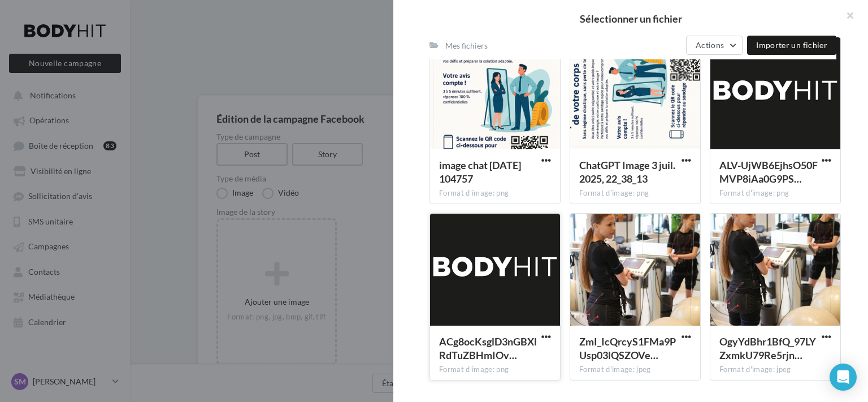  I want to click on span: ALV-UjWB6EjhsO50FMVP8iAa0G9PS84rXyedsO4iMScOH8EzD5S9L6V4, so click(769, 172).